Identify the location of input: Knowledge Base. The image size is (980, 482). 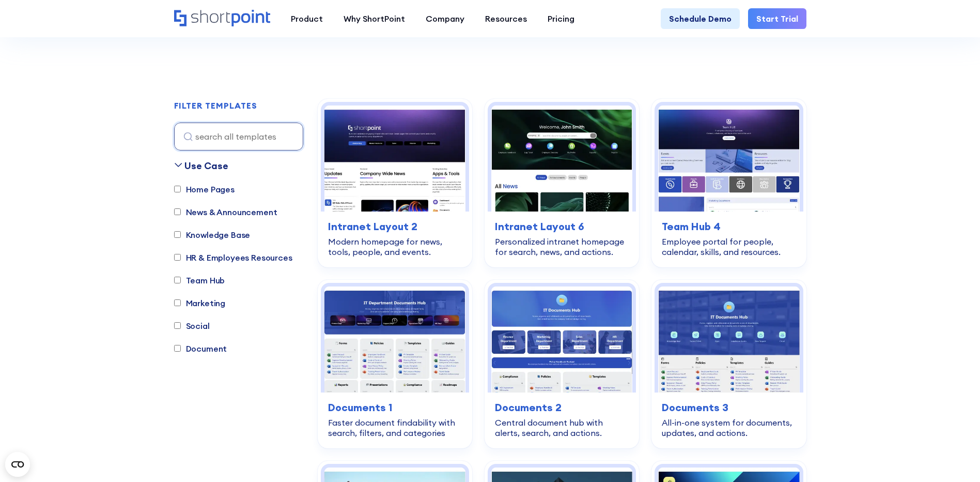
(177, 234).